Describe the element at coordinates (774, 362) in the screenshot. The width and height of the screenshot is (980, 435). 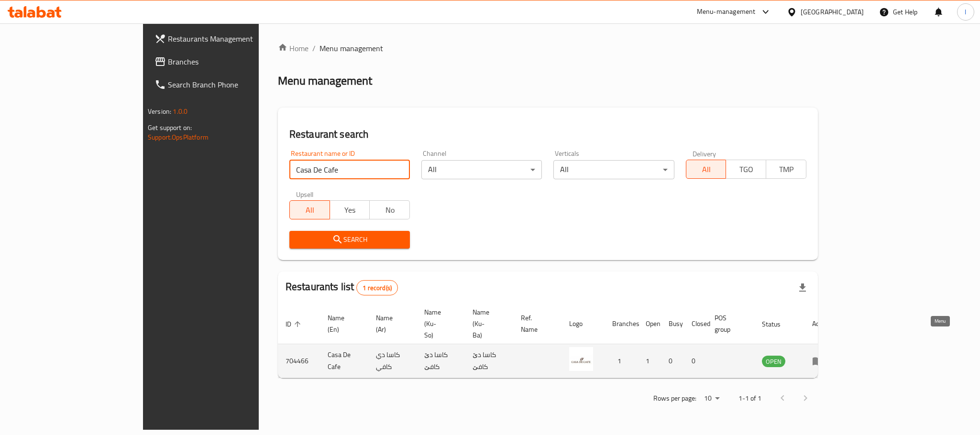
I see `span: OPEN` at that location.